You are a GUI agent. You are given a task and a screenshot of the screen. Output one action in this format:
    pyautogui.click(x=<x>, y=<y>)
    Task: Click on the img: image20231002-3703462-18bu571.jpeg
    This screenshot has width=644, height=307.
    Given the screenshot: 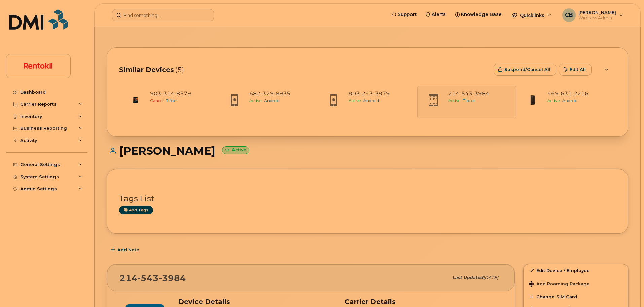 What is the action you would take?
    pyautogui.click(x=135, y=100)
    